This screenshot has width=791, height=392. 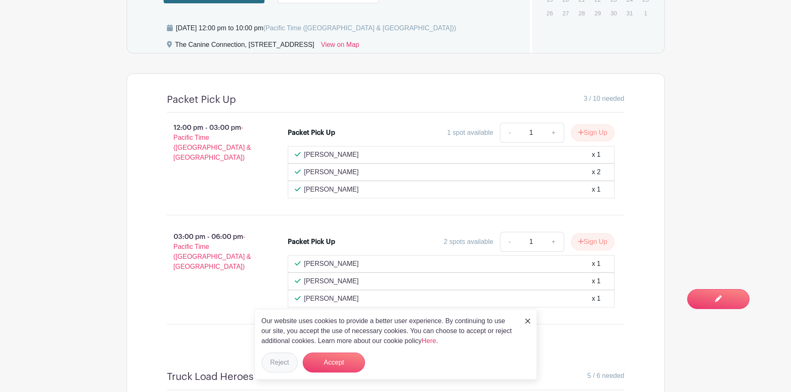 What do you see at coordinates (581, 13) in the screenshot?
I see `p: 28` at bounding box center [581, 13].